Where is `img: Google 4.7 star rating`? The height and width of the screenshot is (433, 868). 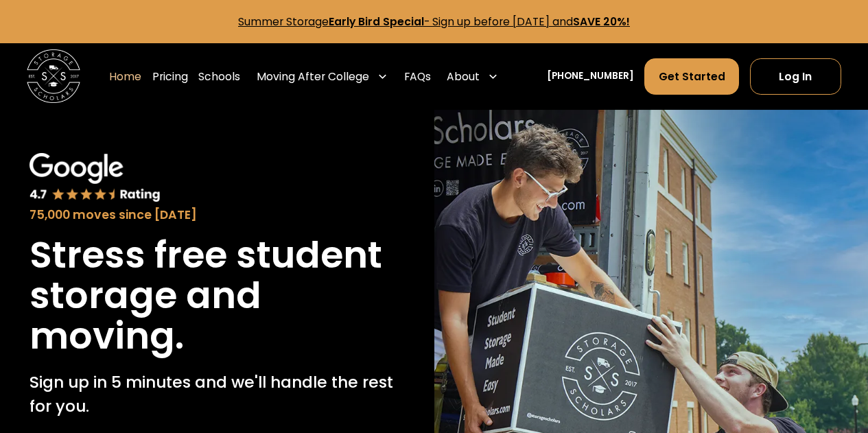 img: Google 4.7 star rating is located at coordinates (96, 178).